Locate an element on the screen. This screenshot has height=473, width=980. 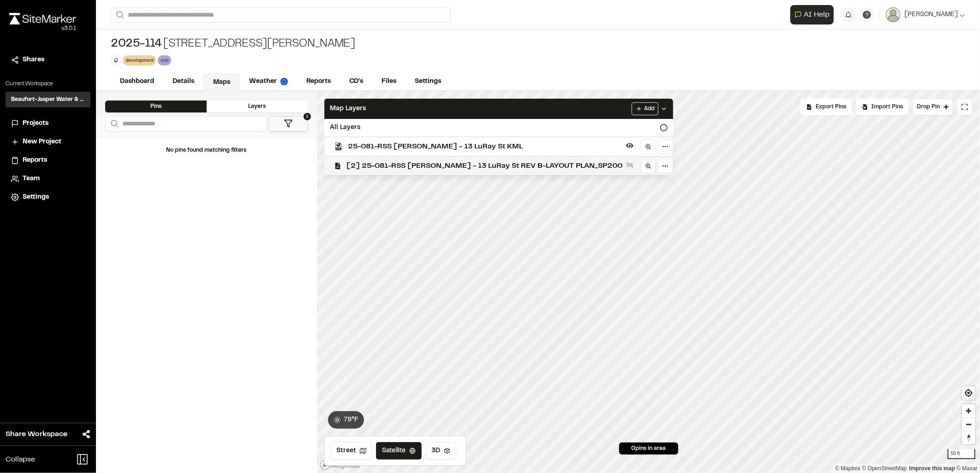
span: AI Help is located at coordinates (816, 15).